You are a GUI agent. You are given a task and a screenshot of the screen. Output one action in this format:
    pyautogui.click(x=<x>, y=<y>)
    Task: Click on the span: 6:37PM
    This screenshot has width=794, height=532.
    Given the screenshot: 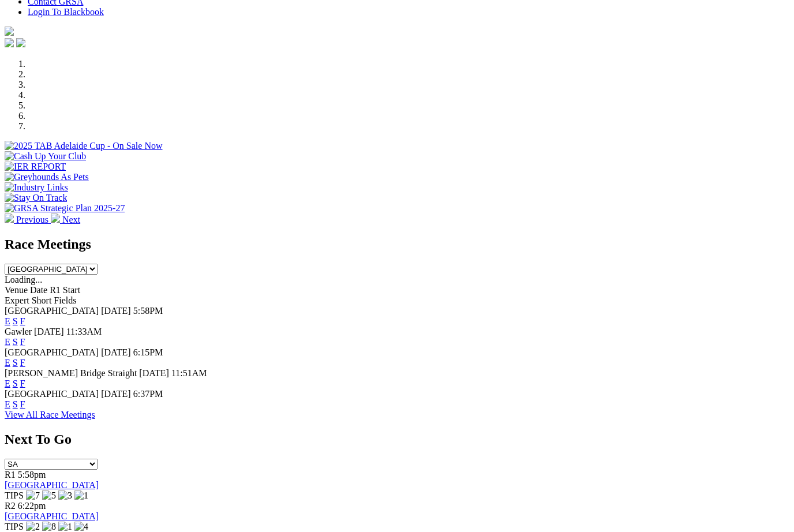 What is the action you would take?
    pyautogui.click(x=148, y=393)
    